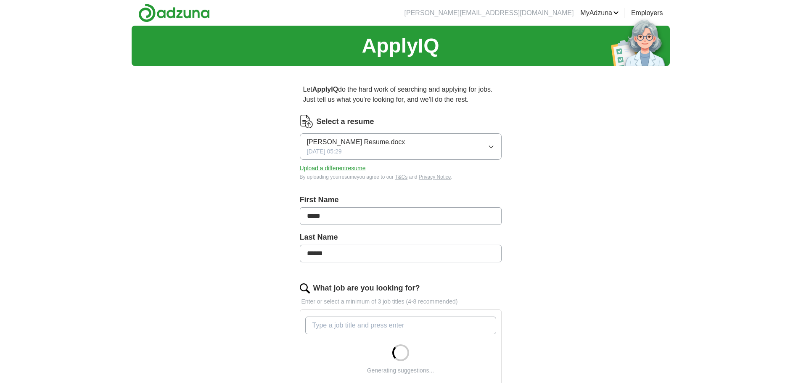 The image size is (801, 383). What do you see at coordinates (647, 13) in the screenshot?
I see `a: Employers` at bounding box center [647, 13].